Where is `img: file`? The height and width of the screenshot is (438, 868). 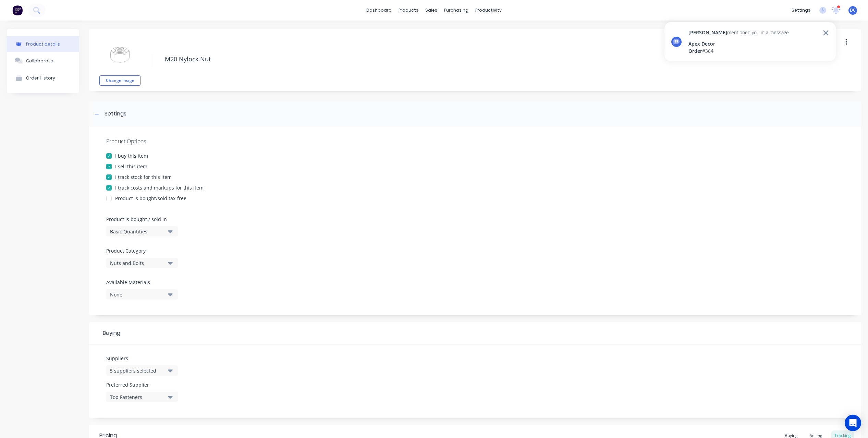 img: file is located at coordinates (120, 55).